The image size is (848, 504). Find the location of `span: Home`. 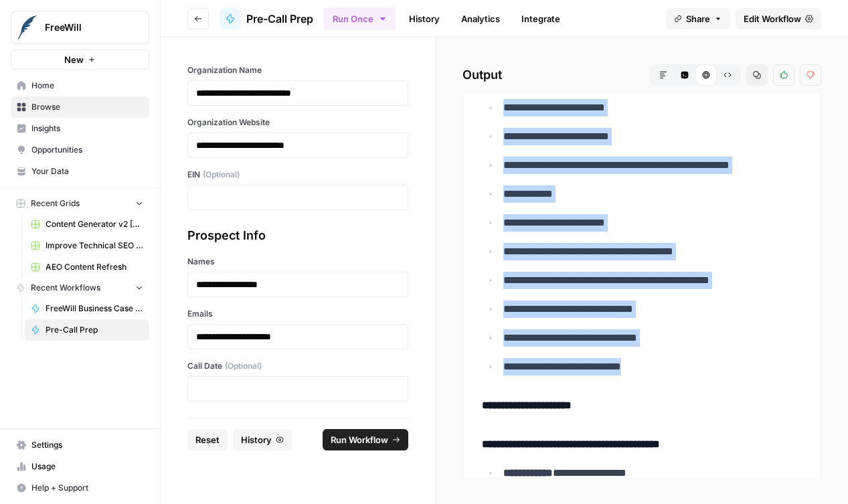

span: Home is located at coordinates (87, 86).